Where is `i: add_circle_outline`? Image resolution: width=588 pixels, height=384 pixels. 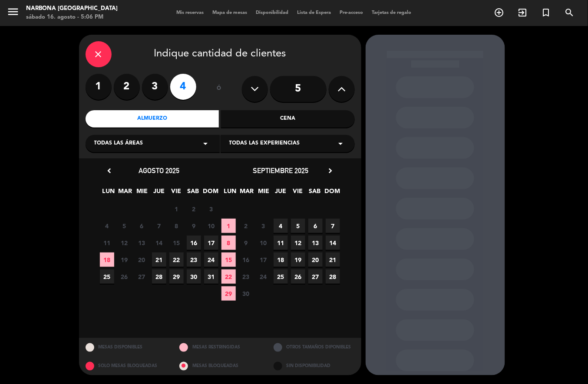 i: add_circle_outline is located at coordinates (499, 12).